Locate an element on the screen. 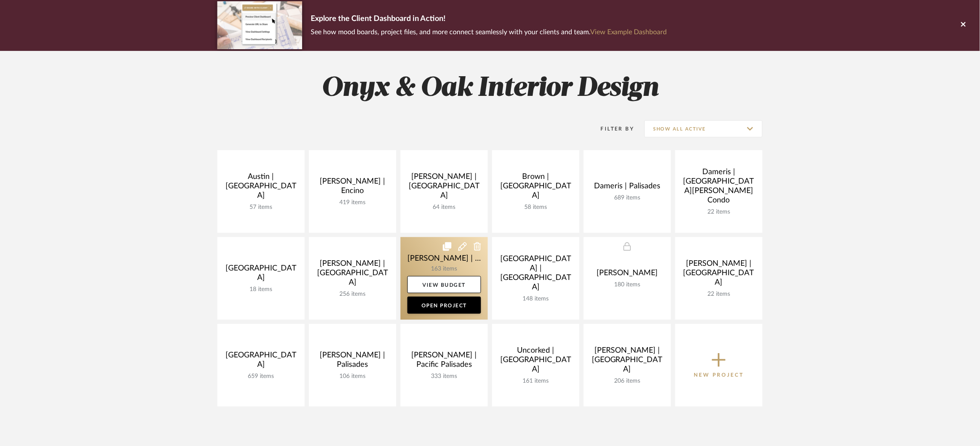 Image resolution: width=980 pixels, height=446 pixels. div: Dameris | Palisades is located at coordinates (627, 188).